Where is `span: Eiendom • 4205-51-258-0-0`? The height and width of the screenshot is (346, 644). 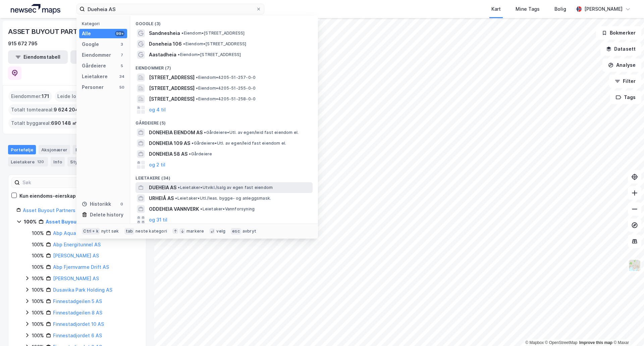
span: Eiendom • 4205-51-258-0-0 is located at coordinates (226, 99).